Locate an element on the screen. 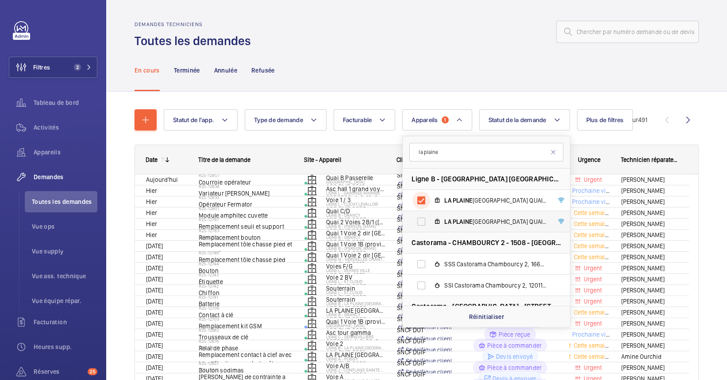  button: Statut de l'app. is located at coordinates (200, 120).